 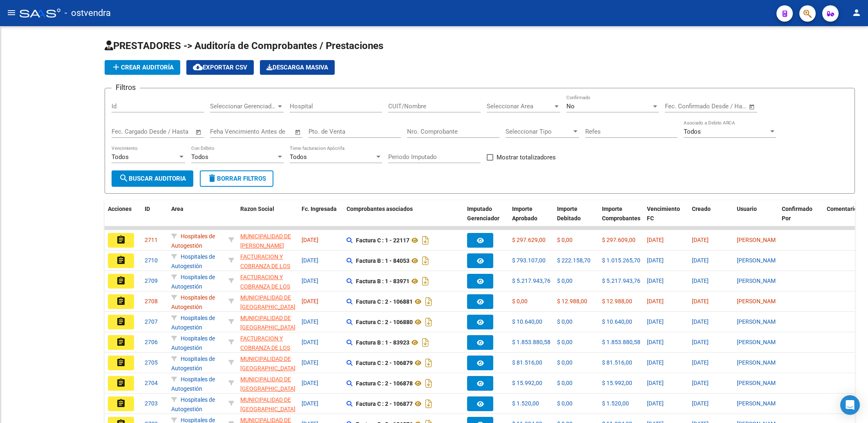 What do you see at coordinates (196, 218) in the screenshot?
I see `datatable-header-cell: Area` at bounding box center [196, 218].